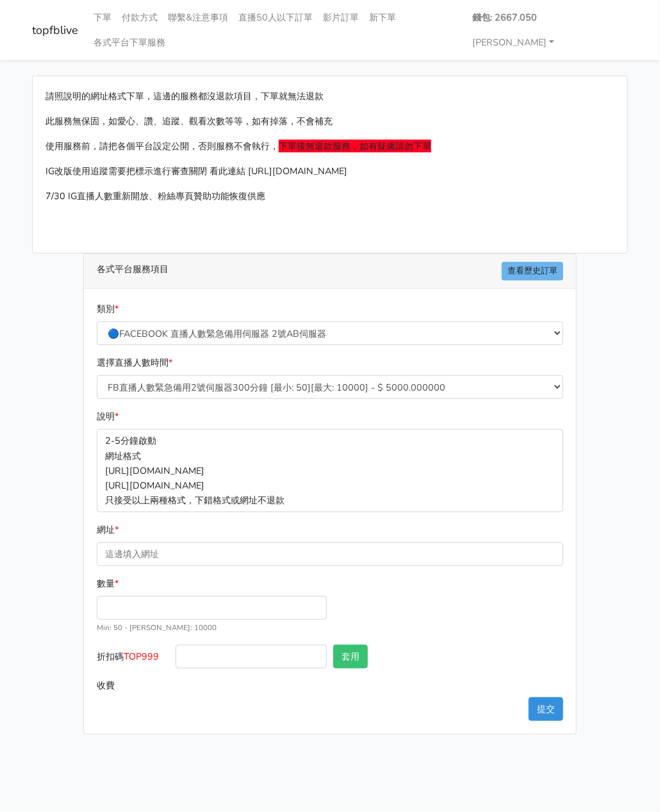 Image resolution: width=660 pixels, height=812 pixels. I want to click on a: 錢包: 2667.050, so click(505, 17).